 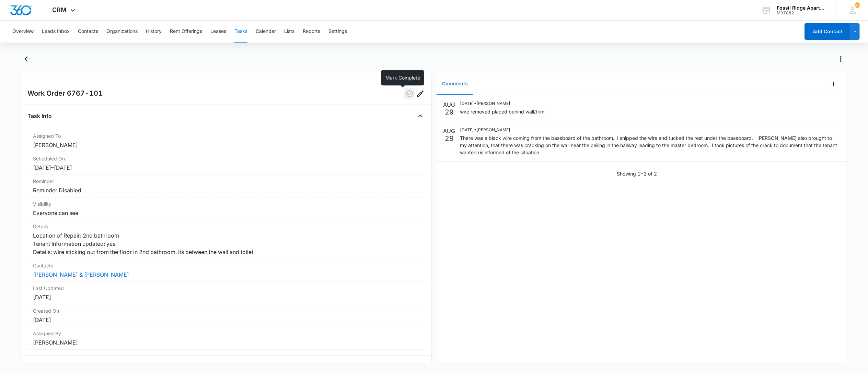 I want to click on button: Leads Inbox, so click(x=56, y=31).